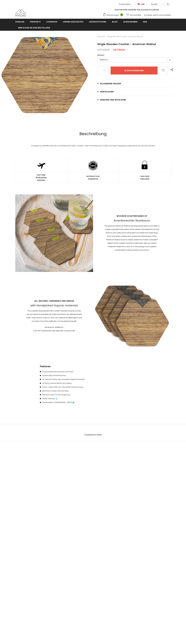 This screenshot has width=186, height=644. I want to click on strong: All-natural, Handmade and Unique, so click(54, 301).